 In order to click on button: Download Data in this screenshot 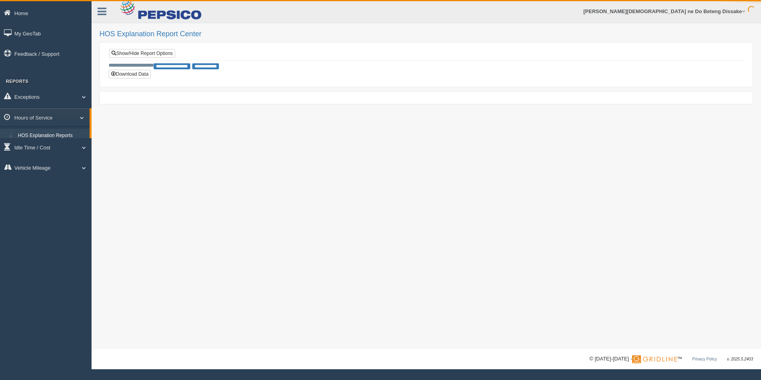, I will do `click(130, 74)`.